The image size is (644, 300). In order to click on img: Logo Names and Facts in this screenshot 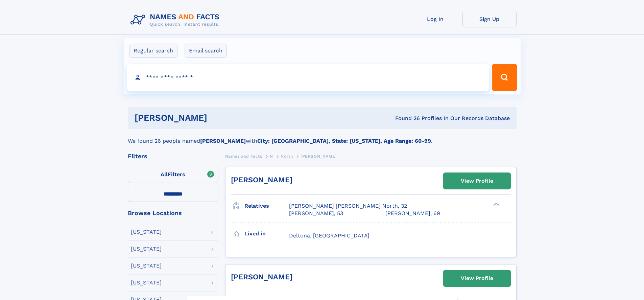, I will do `click(176, 20)`.